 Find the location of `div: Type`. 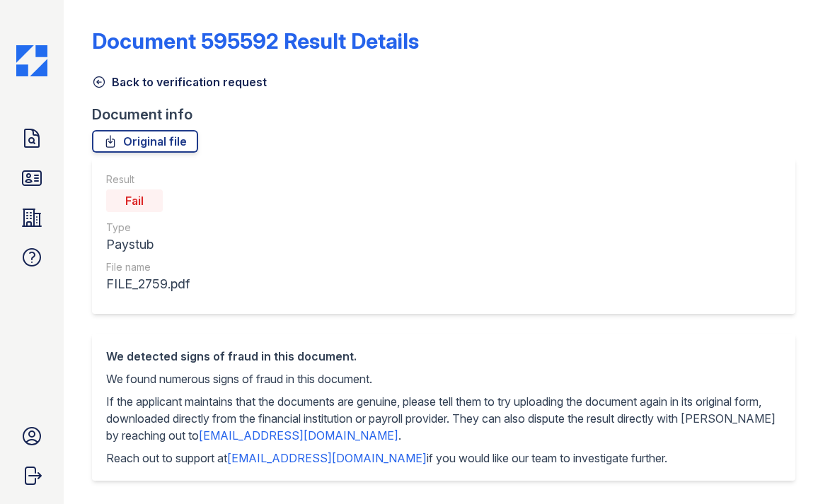

div: Type is located at coordinates (147, 228).